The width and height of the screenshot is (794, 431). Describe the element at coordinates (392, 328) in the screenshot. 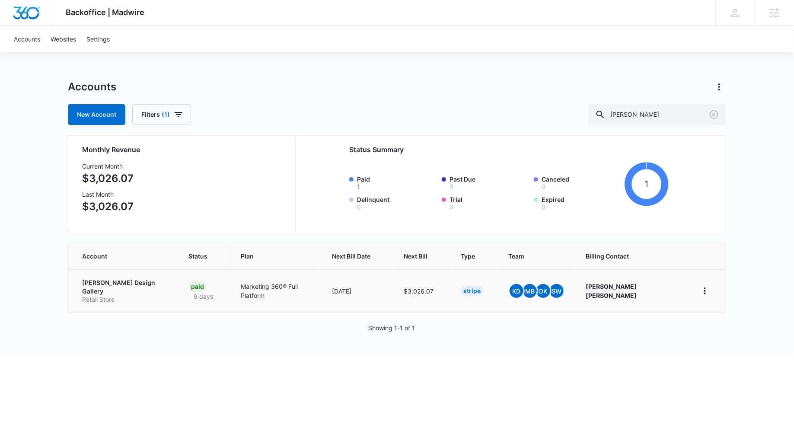

I see `p: Showing 1-1 of 1` at that location.